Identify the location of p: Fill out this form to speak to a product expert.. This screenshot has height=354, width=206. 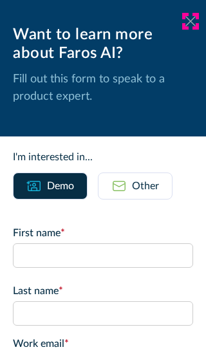
(103, 88).